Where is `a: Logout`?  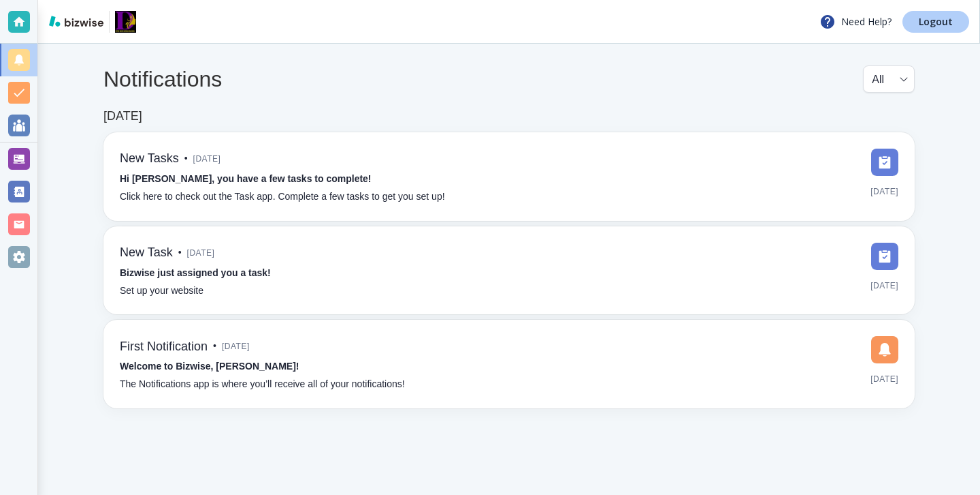
a: Logout is located at coordinates (936, 21).